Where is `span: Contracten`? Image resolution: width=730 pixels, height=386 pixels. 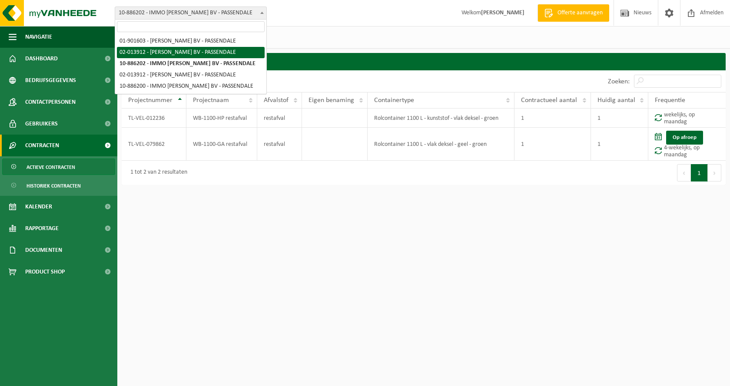
span: Contracten is located at coordinates (42, 145).